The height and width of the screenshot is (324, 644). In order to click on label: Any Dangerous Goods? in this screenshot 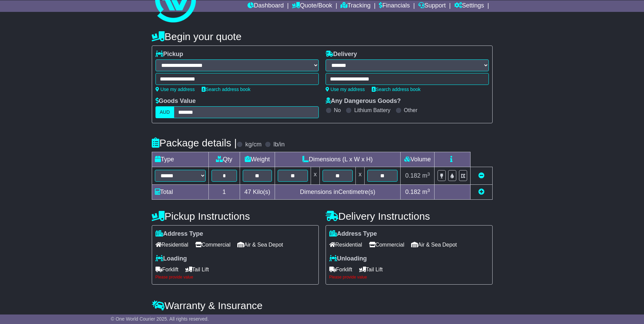, I will do `click(363, 101)`.